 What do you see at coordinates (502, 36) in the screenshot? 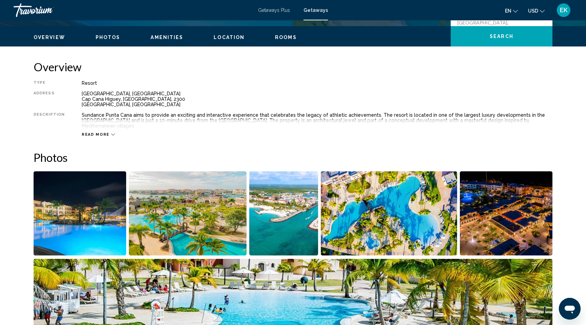
I see `button: Search` at bounding box center [502, 36].